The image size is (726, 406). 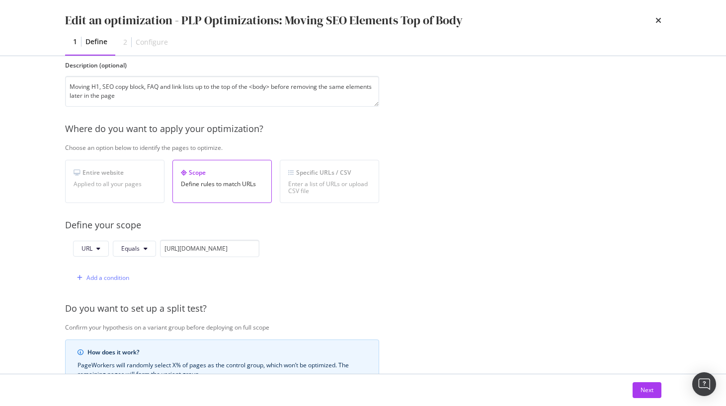 I want to click on div: Where do you want to apply your optimization?, so click(x=387, y=129).